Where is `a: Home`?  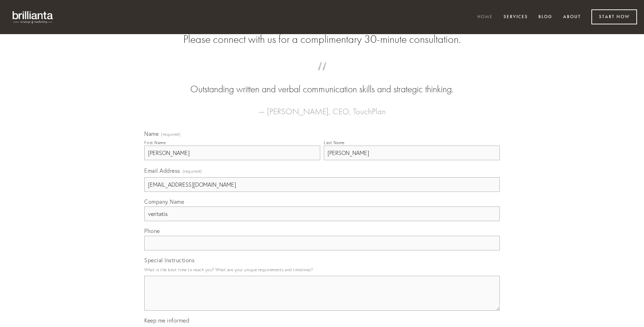 a: Home is located at coordinates (485, 17).